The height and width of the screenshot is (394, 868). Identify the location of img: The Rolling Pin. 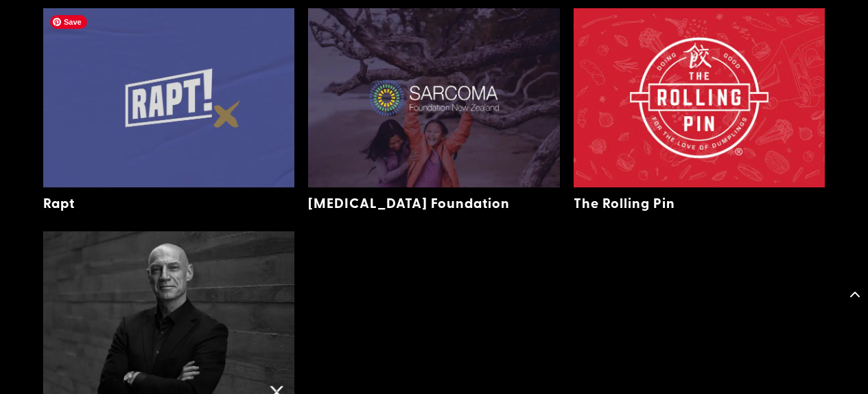
(699, 98).